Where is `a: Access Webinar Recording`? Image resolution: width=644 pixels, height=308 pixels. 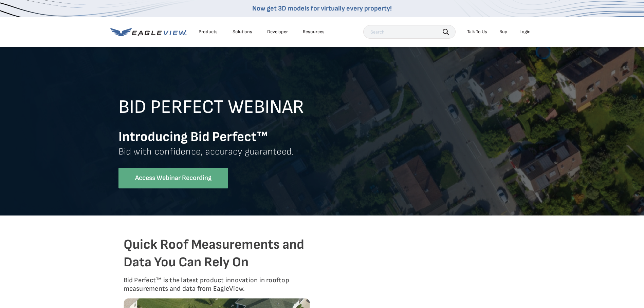 a: Access Webinar Recording is located at coordinates (173, 178).